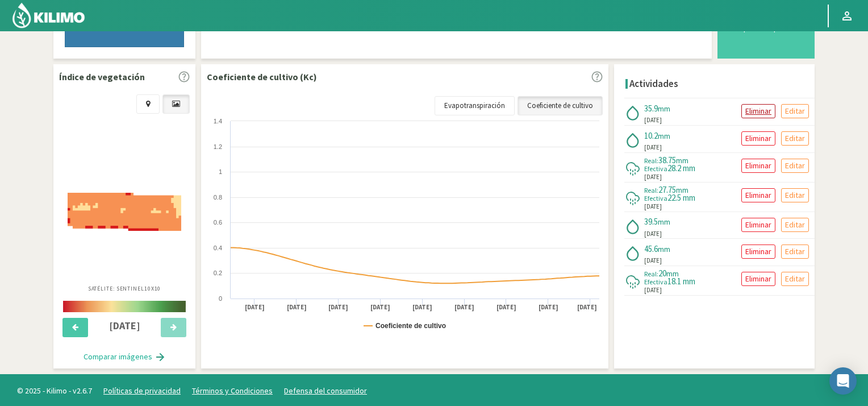  What do you see at coordinates (217, 197) in the screenshot?
I see `text: 0.8` at bounding box center [217, 197].